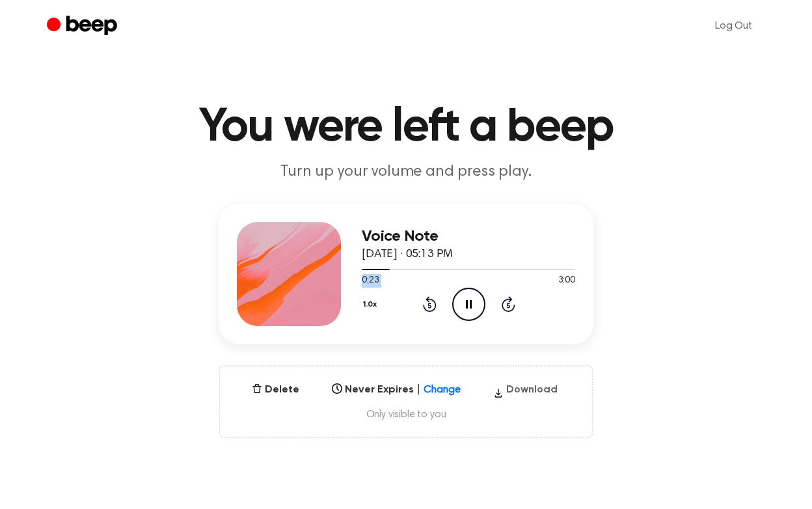 The height and width of the screenshot is (509, 812). Describe the element at coordinates (83, 26) in the screenshot. I see `a: Beep` at that location.